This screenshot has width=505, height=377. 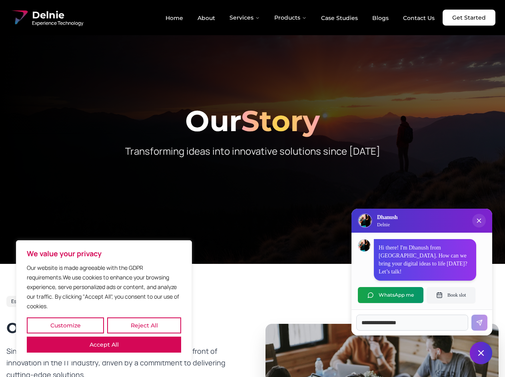 What do you see at coordinates (364, 245) in the screenshot?
I see `img: Dhanush` at bounding box center [364, 245].